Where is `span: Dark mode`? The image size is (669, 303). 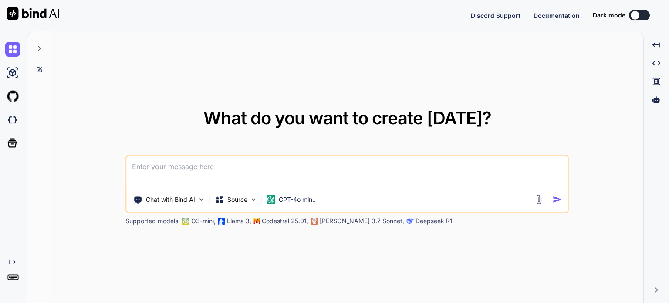
span: Dark mode is located at coordinates (609, 15).